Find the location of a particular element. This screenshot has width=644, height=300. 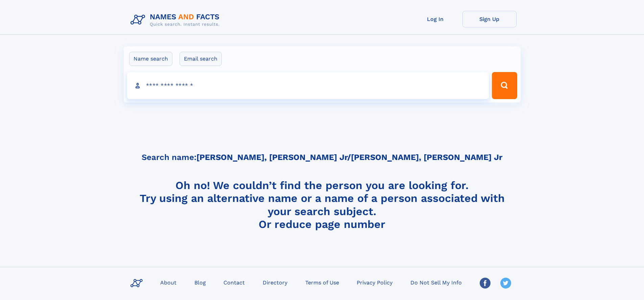

a: Log In is located at coordinates (435, 19).